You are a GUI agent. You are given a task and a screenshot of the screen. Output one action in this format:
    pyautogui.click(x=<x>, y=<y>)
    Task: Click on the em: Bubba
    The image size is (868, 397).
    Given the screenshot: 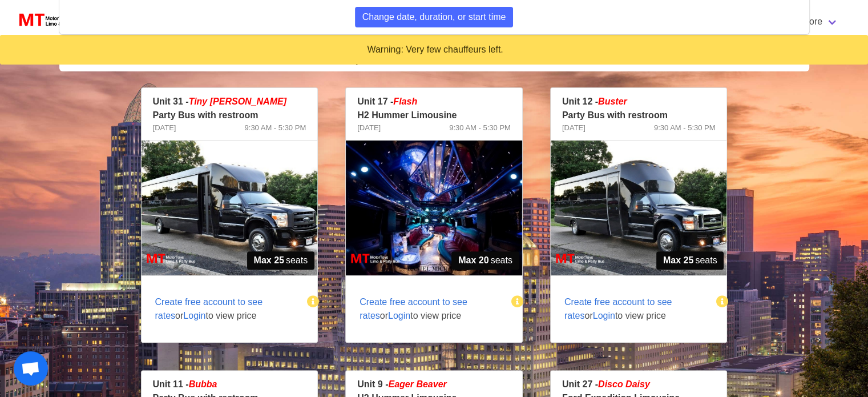 What is the action you would take?
    pyautogui.click(x=203, y=384)
    